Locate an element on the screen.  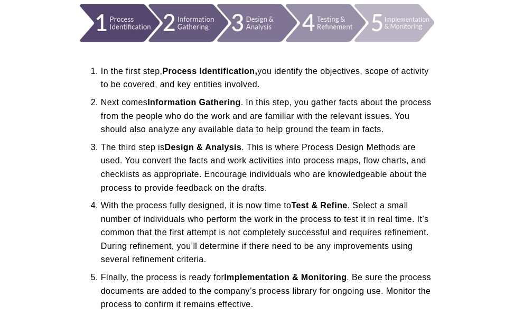
p: Finally, the process is ready for . Be sure the process documents are added to the company’s proc... is located at coordinates (267, 291).